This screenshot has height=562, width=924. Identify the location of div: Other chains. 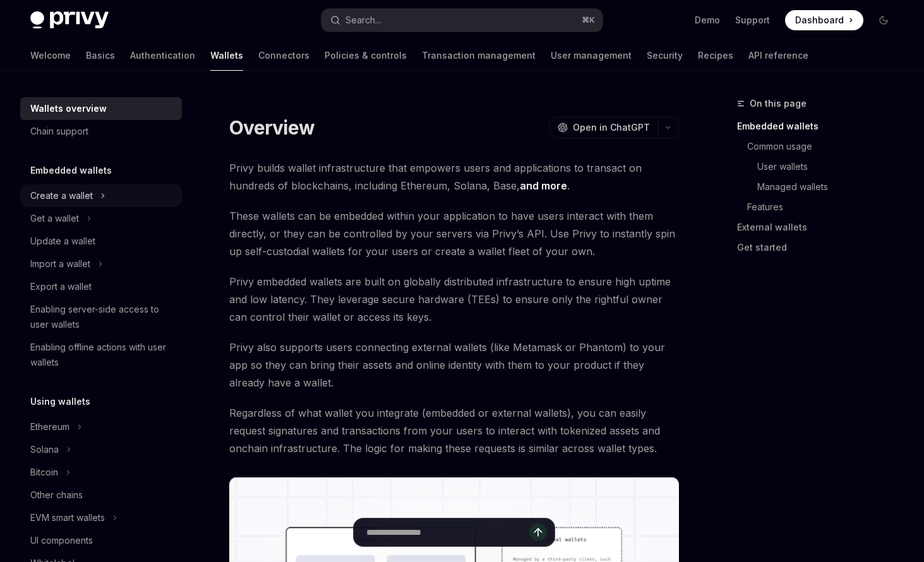
(56, 495).